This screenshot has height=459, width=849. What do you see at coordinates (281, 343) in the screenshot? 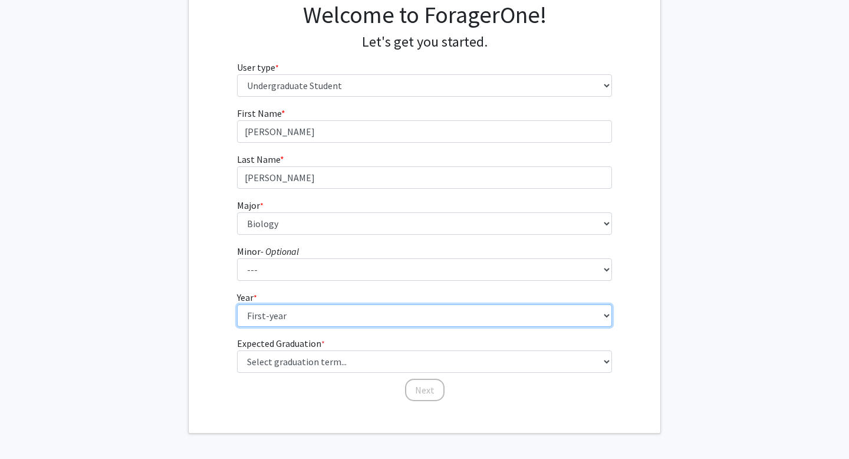
I see `label: Expected Graduation` at bounding box center [281, 343].